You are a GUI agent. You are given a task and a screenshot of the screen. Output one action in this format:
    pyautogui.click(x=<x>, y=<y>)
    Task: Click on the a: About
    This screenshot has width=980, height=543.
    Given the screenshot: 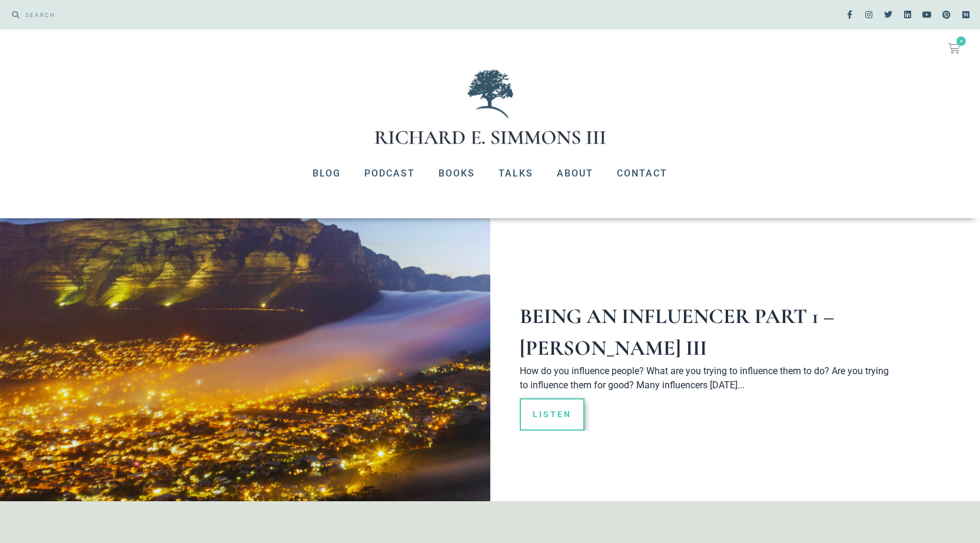 What is the action you would take?
    pyautogui.click(x=575, y=174)
    